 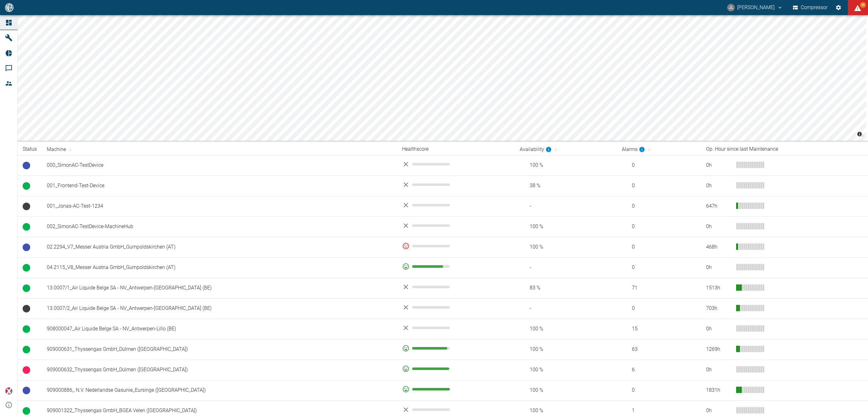 I want to click on td: 001_Frontend-Test-Device, so click(x=220, y=186).